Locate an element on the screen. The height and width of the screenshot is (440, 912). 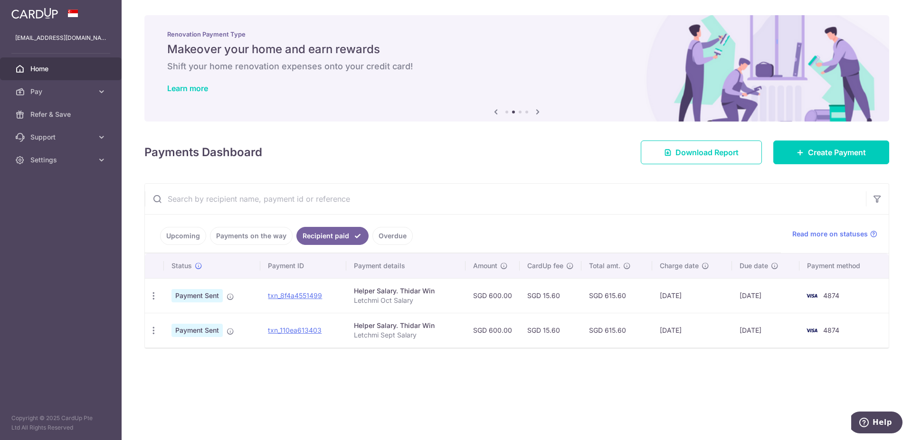
h5: Makeover your home and earn rewards is located at coordinates (517, 49).